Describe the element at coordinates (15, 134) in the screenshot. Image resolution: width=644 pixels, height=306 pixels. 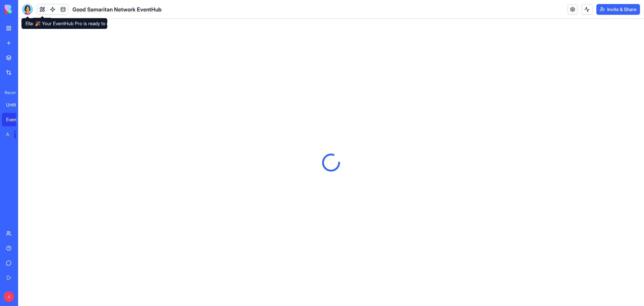
I see `a: AI Logo GeneratorTRY` at that location.